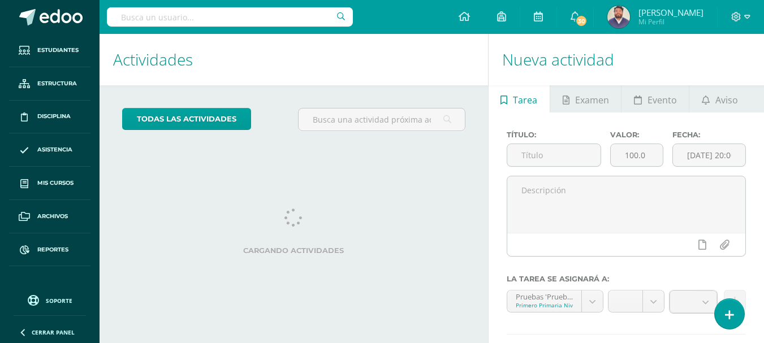 This screenshot has height=343, width=764. Describe the element at coordinates (626, 59) in the screenshot. I see `h1: Nueva actividad` at that location.